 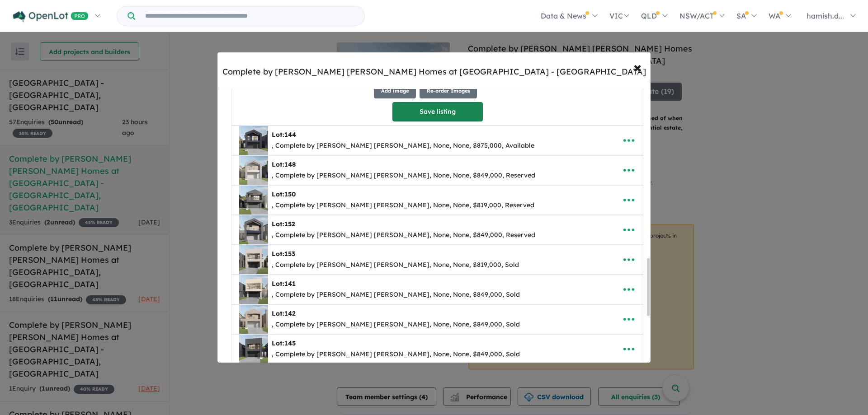 I want to click on img: Complete%20by%20McDonald%20Jones%20Homes%20at%20Huntlee%20-%20North%20Rothbury%20-%20Lot%20153___..., so click(x=253, y=260).